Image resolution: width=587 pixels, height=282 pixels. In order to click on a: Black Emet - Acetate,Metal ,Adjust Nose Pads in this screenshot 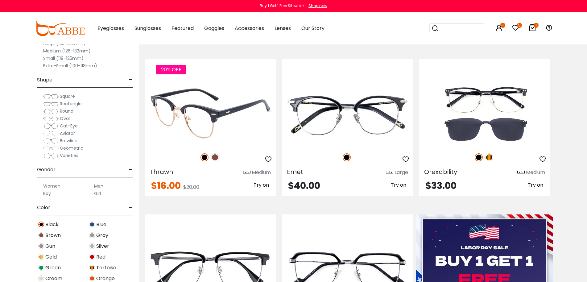, I will do `click(347, 114)`.